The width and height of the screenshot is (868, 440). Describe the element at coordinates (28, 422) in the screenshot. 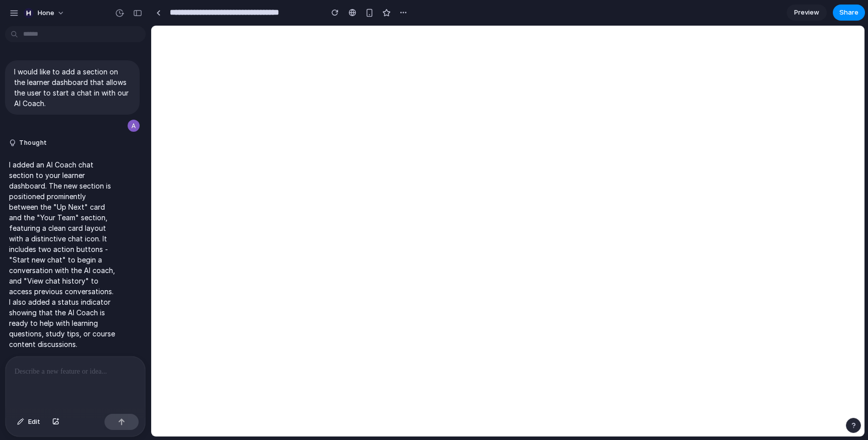

I see `button: Edit` at that location.